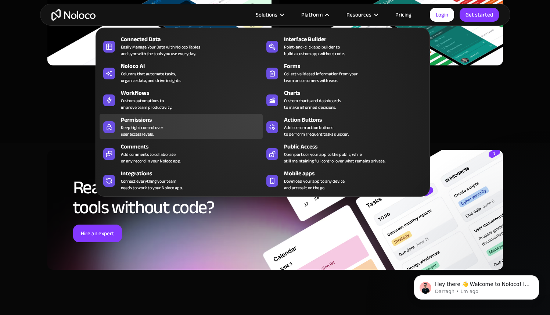  What do you see at coordinates (181, 46) in the screenshot?
I see `a: Connected DataEasily Manage Your Data with Noloco Tablesand sync with the tools you use everyday.` at bounding box center [181, 46].